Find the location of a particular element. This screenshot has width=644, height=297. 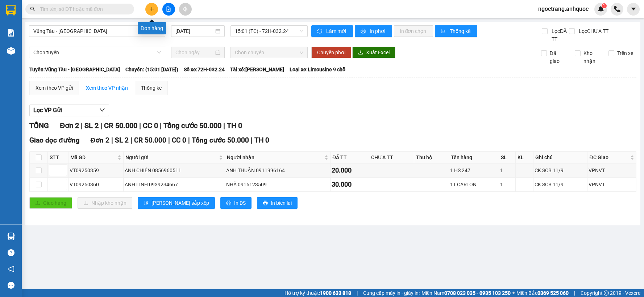

div: ANH THUẬN 0911996164 is located at coordinates (277, 170).